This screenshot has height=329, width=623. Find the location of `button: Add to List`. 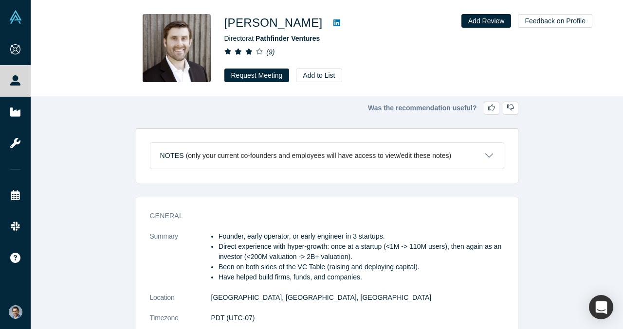

button: Add to List is located at coordinates (319, 75).